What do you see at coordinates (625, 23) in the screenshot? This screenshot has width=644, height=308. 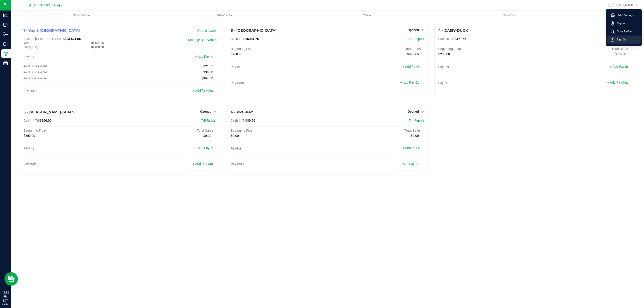 I see `a: Support` at bounding box center [625, 23].